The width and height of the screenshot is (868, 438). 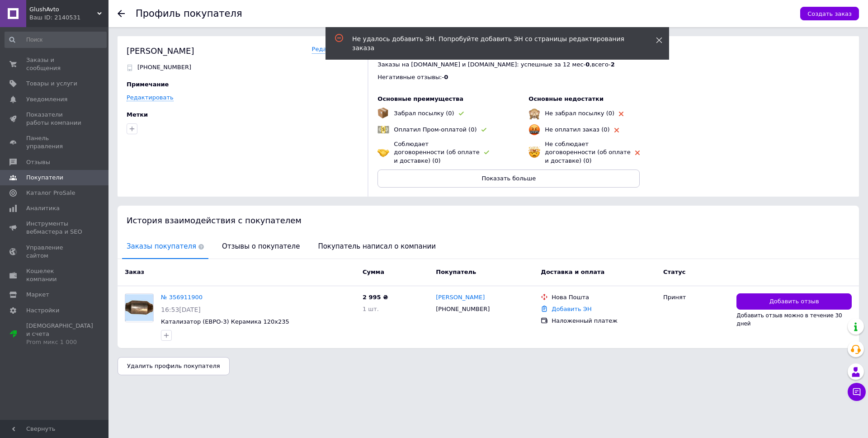 I want to click on span: Заказы и сообщения, so click(x=55, y=64).